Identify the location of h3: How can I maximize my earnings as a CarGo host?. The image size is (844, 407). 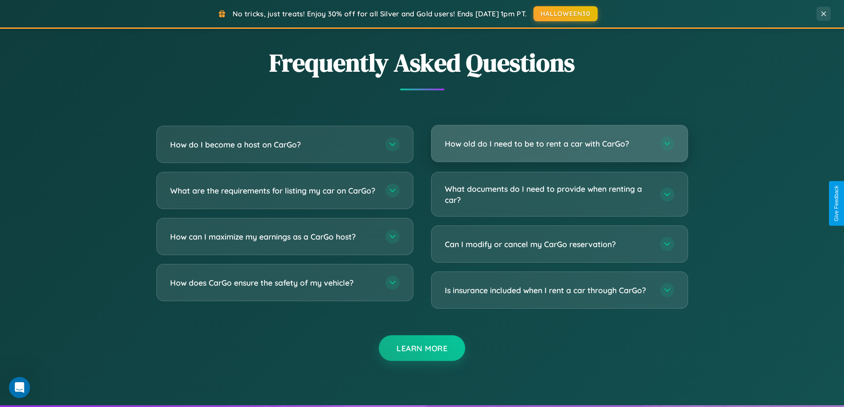
(273, 237).